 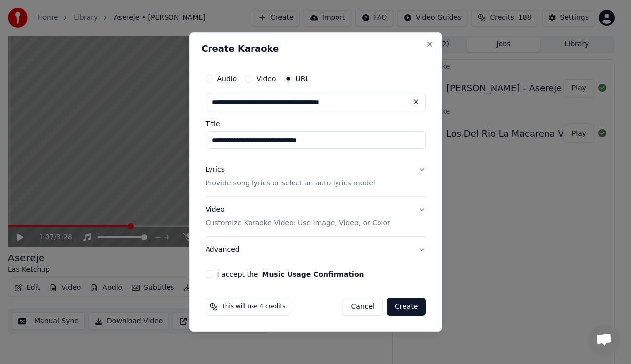 What do you see at coordinates (266, 79) in the screenshot?
I see `label: Video` at bounding box center [266, 79].